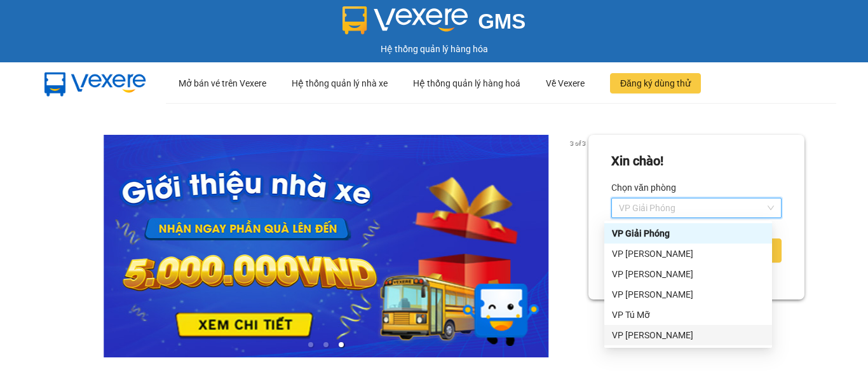 The image size is (868, 386). Describe the element at coordinates (341, 345) in the screenshot. I see `li: slide item 3` at that location.